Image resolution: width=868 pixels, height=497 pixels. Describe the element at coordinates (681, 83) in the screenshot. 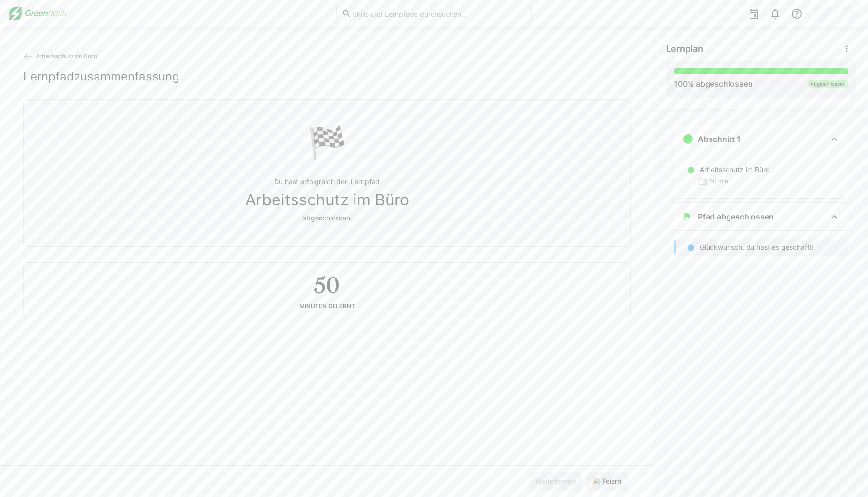

I see `span: 100` at that location.